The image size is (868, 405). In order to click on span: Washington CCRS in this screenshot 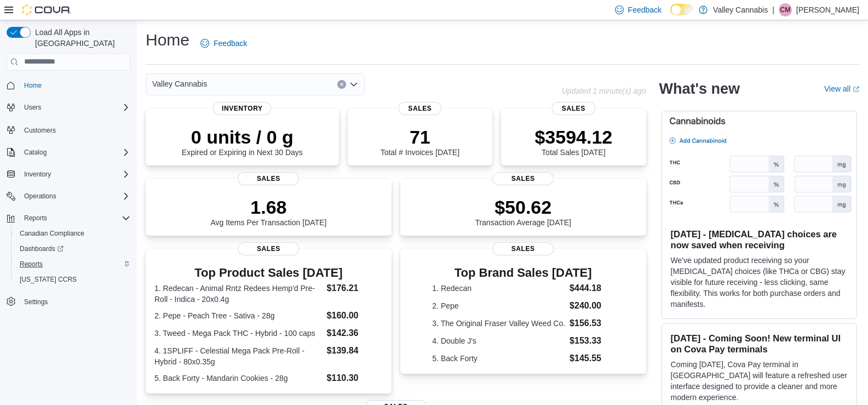, I will do `click(73, 279)`.